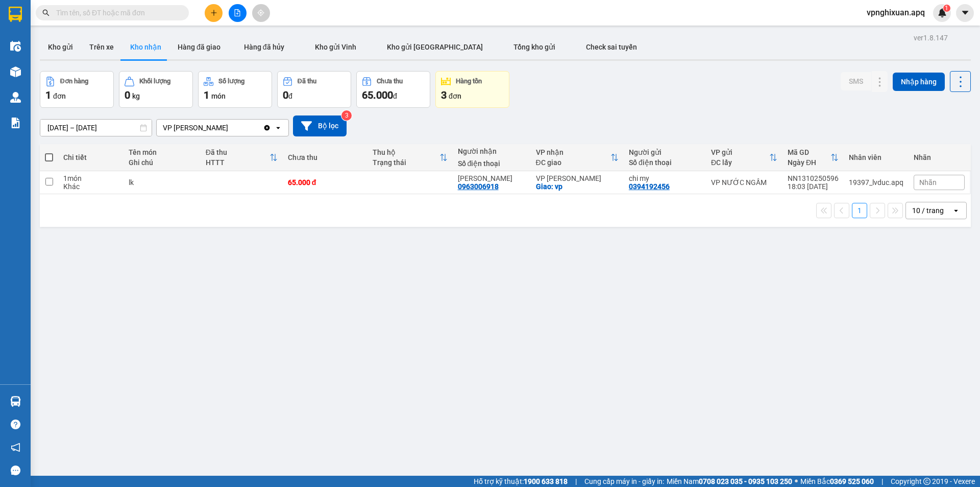 The image size is (980, 487). What do you see at coordinates (896, 12) in the screenshot?
I see `span: vpnghixuan.apq` at bounding box center [896, 12].